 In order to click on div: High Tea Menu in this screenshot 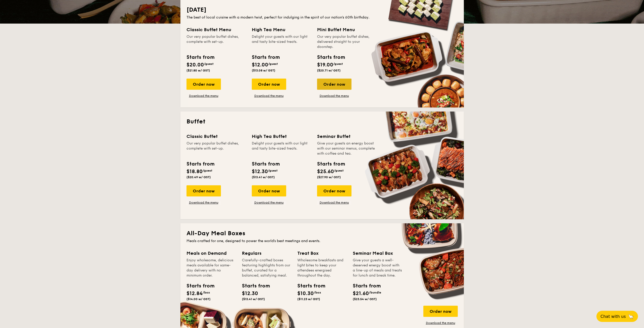, I will do `click(282, 30)`.